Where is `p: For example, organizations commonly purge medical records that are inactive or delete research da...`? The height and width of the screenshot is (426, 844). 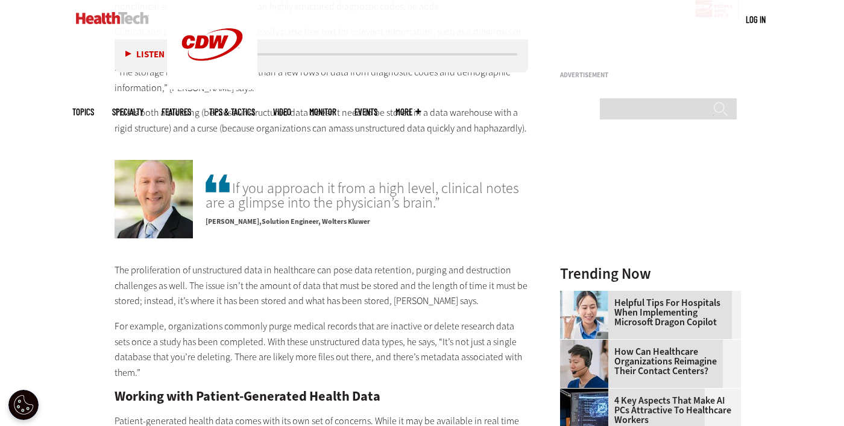
p: For example, organizations commonly purge medical records that are inactive or delete research da... is located at coordinates (321, 349).